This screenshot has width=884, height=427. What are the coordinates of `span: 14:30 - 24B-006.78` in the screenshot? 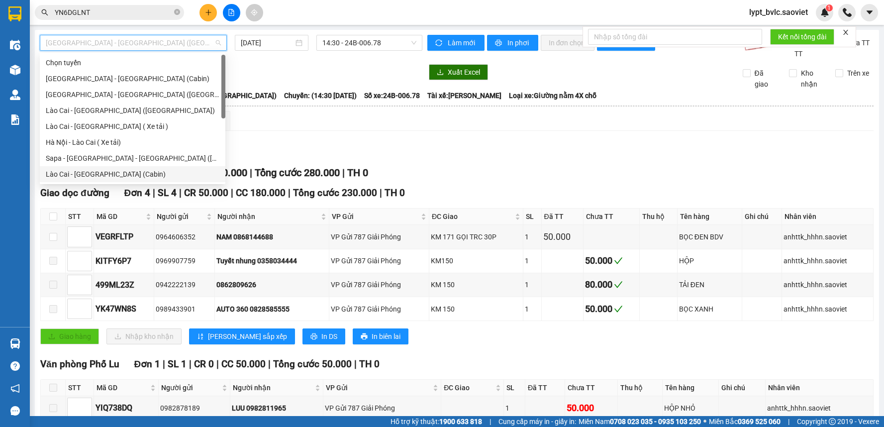 It's located at (369, 43).